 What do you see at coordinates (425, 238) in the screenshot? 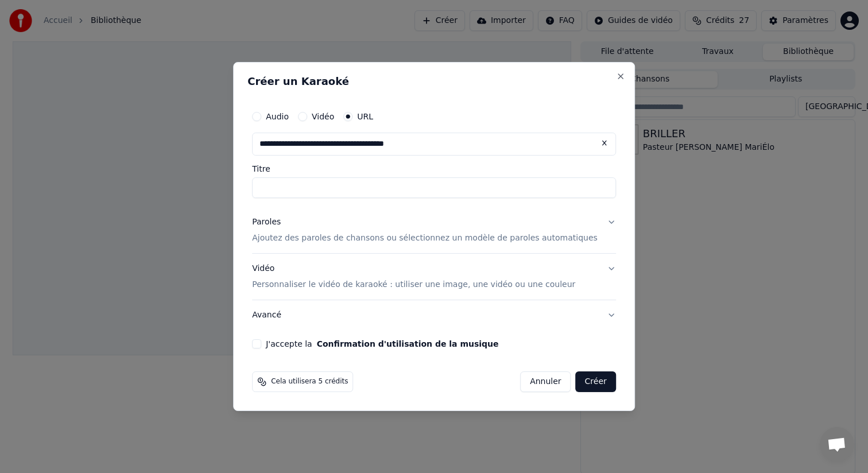
I see `p: Ajoutez des paroles de chansons ou sélectionnez un modèle de paroles automatiques` at bounding box center [425, 238].